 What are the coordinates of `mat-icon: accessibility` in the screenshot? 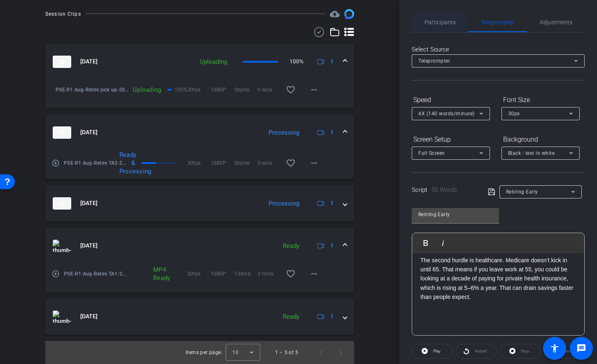 It's located at (554, 348).